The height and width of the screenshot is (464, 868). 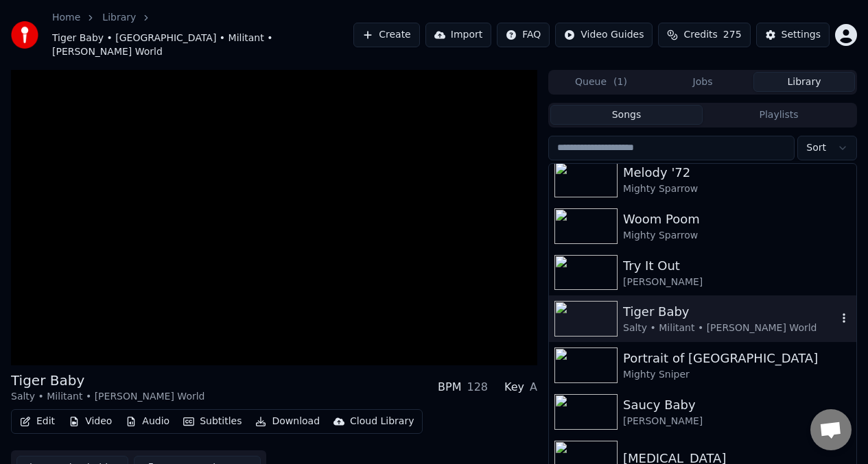 What do you see at coordinates (381, 421) in the screenshot?
I see `div: Cloud Library` at bounding box center [381, 421].